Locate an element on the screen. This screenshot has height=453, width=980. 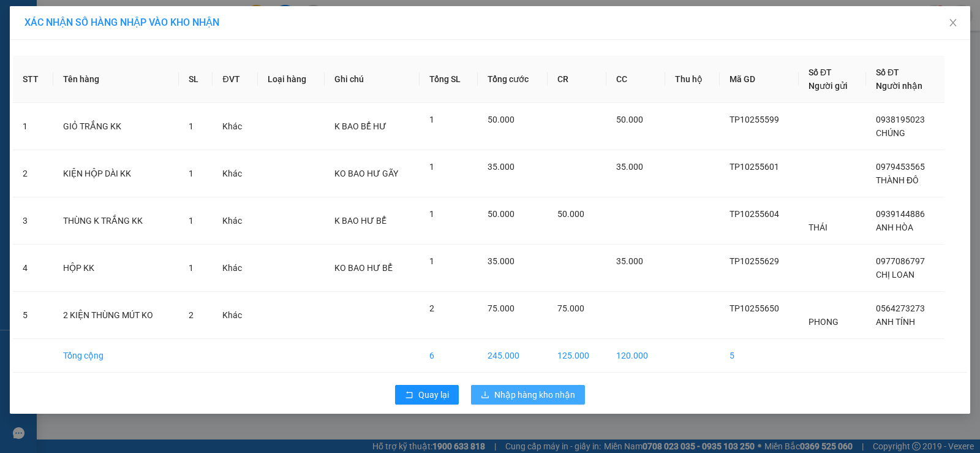
th: Tổng cước is located at coordinates (512, 79).